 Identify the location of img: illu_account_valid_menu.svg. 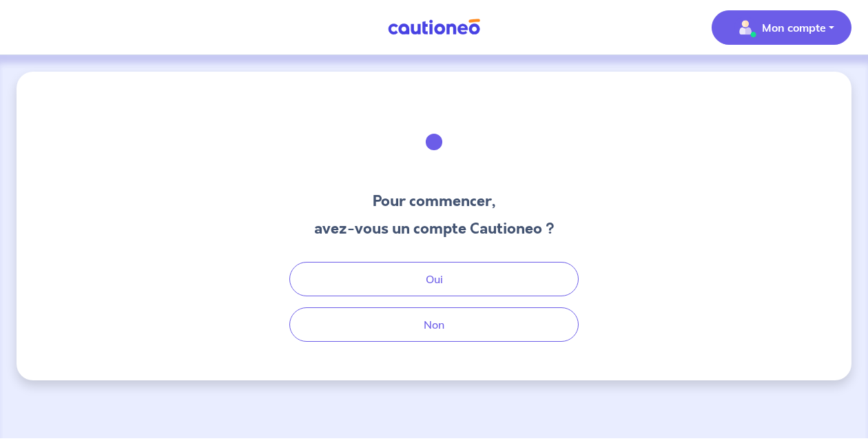
(745, 27).